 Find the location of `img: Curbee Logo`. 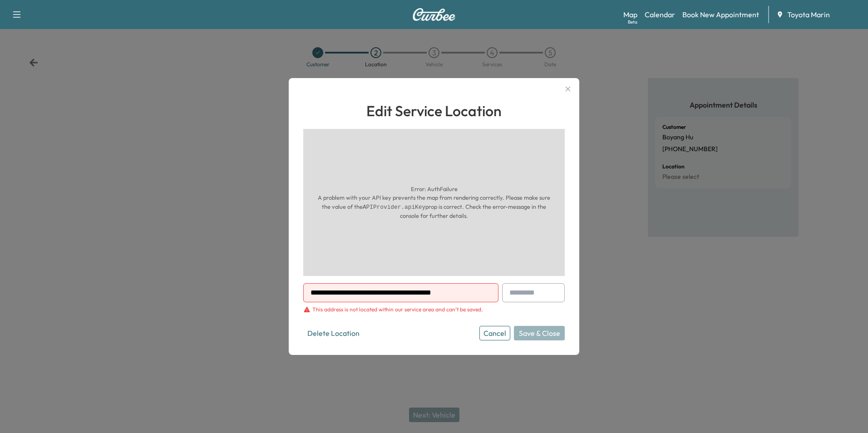

img: Curbee Logo is located at coordinates (434, 15).